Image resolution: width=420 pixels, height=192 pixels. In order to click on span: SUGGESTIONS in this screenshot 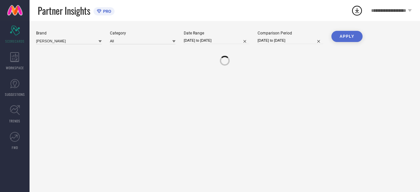, I will do `click(15, 94)`.